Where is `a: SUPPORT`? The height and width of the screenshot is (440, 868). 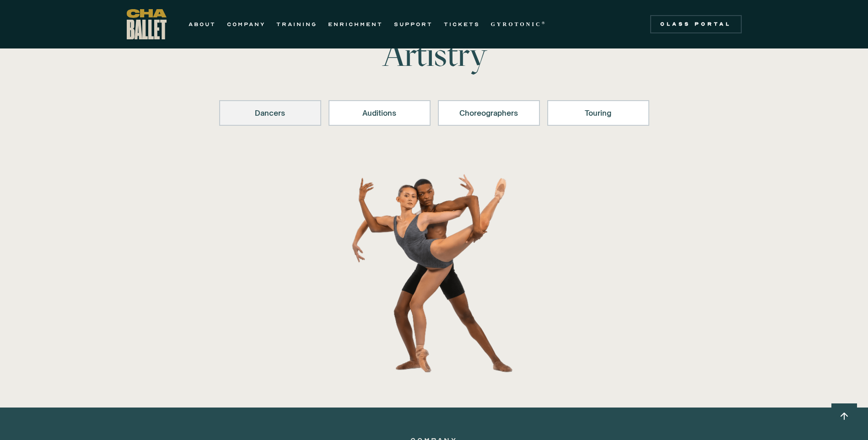 a: SUPPORT is located at coordinates (413, 24).